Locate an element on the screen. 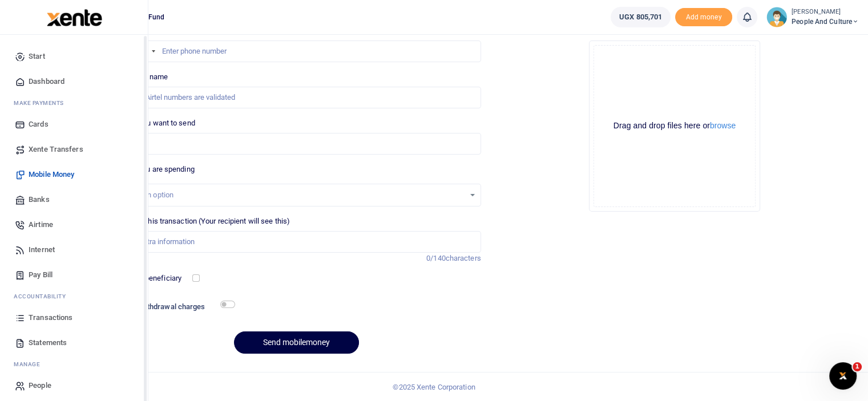 The width and height of the screenshot is (868, 401). span: UGX 805,701 is located at coordinates (640, 17).